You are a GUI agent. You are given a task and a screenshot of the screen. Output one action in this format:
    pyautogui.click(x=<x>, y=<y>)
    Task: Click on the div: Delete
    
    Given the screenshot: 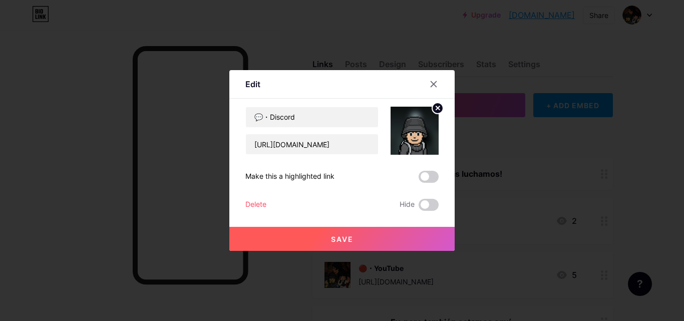 What is the action you would take?
    pyautogui.click(x=256, y=205)
    